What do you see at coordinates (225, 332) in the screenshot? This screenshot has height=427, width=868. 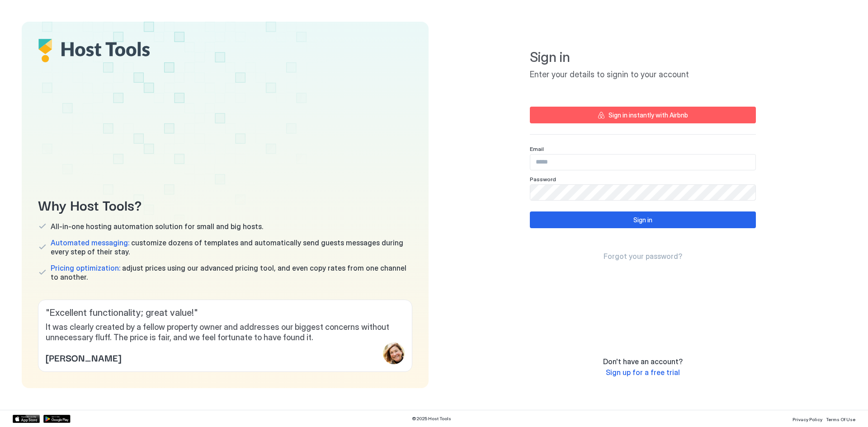 I see `span: It was clearly created by a fellow property owner and addresses our biggest concerns without unne...` at bounding box center [225, 332].